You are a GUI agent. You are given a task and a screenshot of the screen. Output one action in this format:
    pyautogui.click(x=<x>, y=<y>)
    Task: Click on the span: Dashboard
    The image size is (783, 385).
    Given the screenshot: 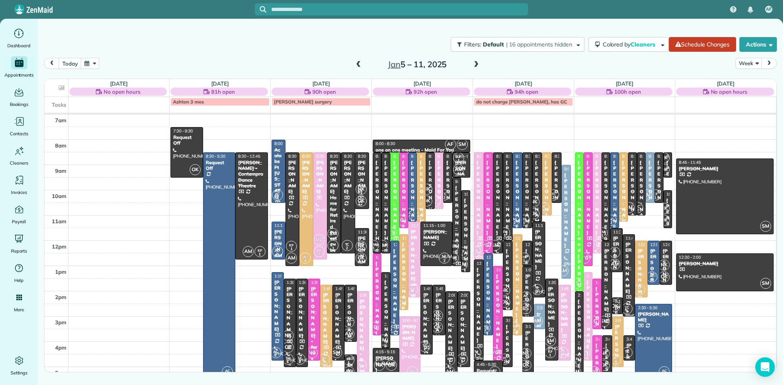 What is the action you would take?
    pyautogui.click(x=19, y=46)
    